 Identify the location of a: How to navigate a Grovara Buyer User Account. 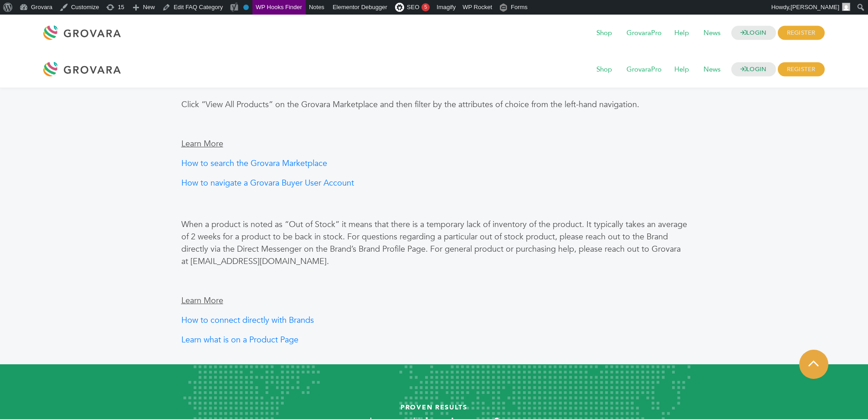
(268, 183).